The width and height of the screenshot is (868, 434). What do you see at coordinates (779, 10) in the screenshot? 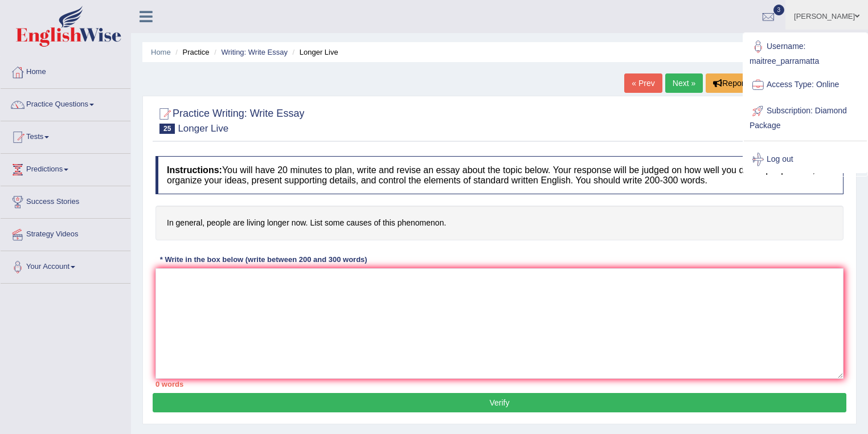
I see `span: 3` at bounding box center [779, 10].